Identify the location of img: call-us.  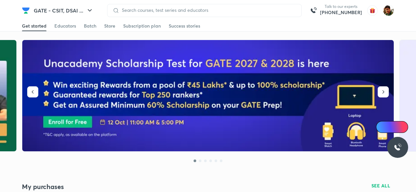
(313, 10).